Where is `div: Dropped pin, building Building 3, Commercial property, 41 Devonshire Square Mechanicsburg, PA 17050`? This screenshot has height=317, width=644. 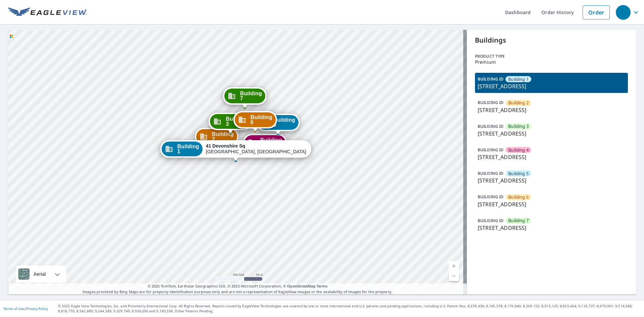 div: Dropped pin, building Building 3, Commercial property, 41 Devonshire Square Mechanicsburg, PA 17050 is located at coordinates (230, 123).